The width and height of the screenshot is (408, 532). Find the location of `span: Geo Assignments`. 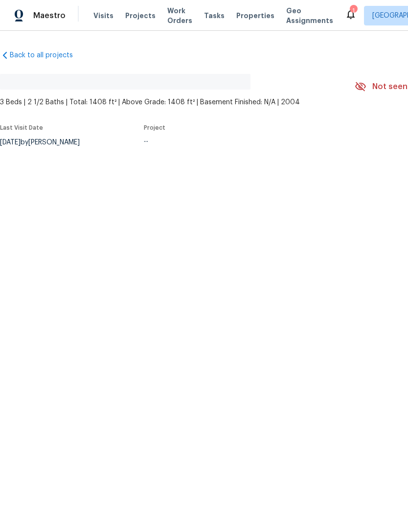

span: Geo Assignments is located at coordinates (309, 16).